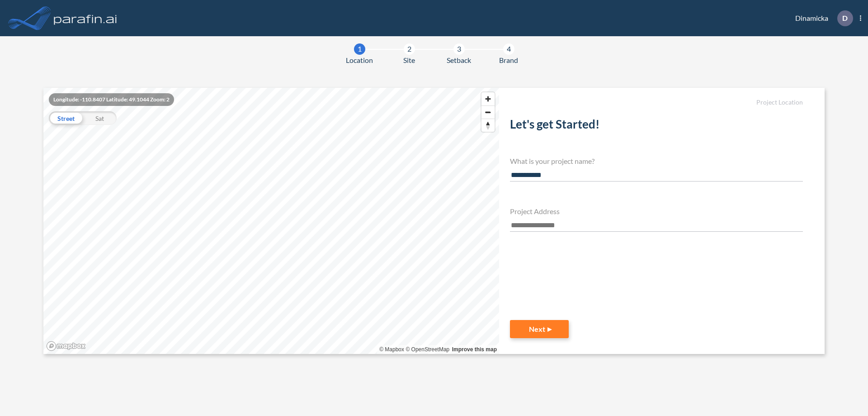  Describe the element at coordinates (427, 350) in the screenshot. I see `a: OpenStreetMap` at that location.